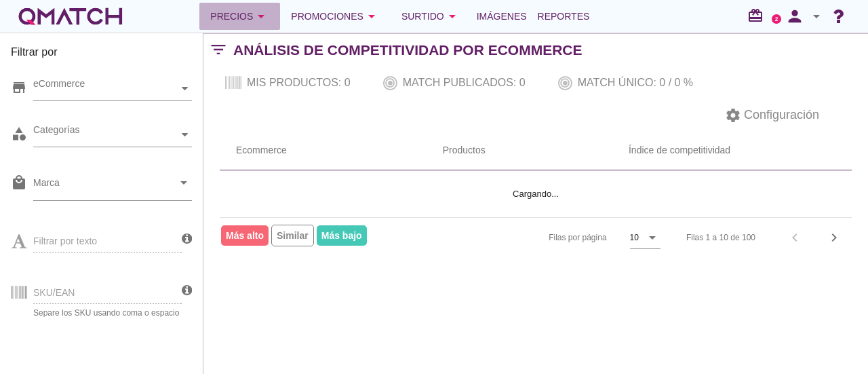 The image size is (868, 374). I want to click on div: Filas por página, so click(537, 238).